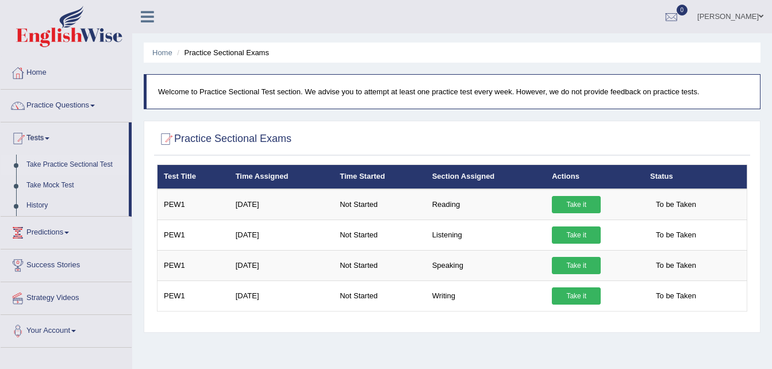 This screenshot has height=369, width=772. I want to click on h2: Practice Sectional Exams, so click(224, 139).